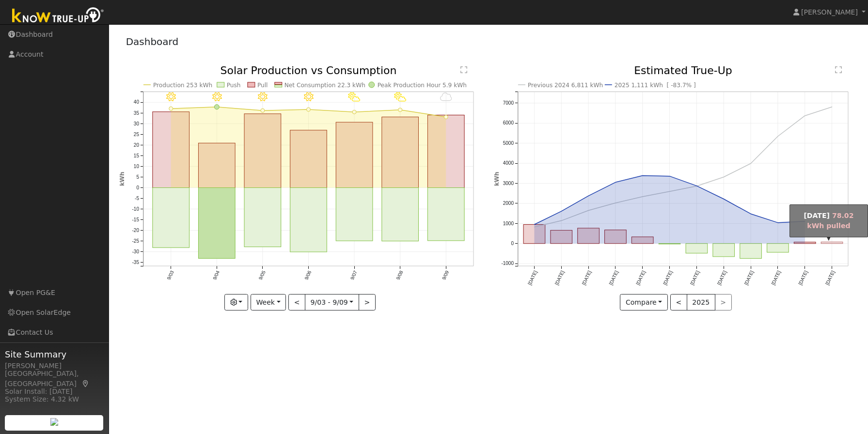 The width and height of the screenshot is (868, 434). Describe the element at coordinates (54, 422) in the screenshot. I see `img: retrieve` at that location.